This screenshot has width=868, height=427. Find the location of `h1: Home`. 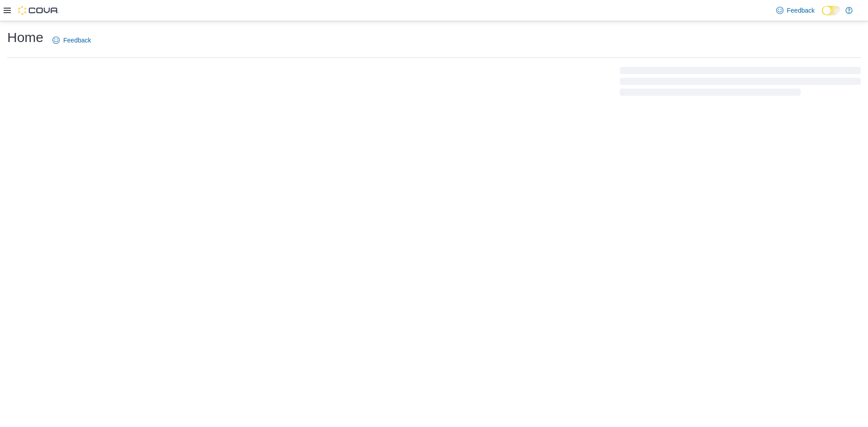

h1: Home is located at coordinates (25, 38).